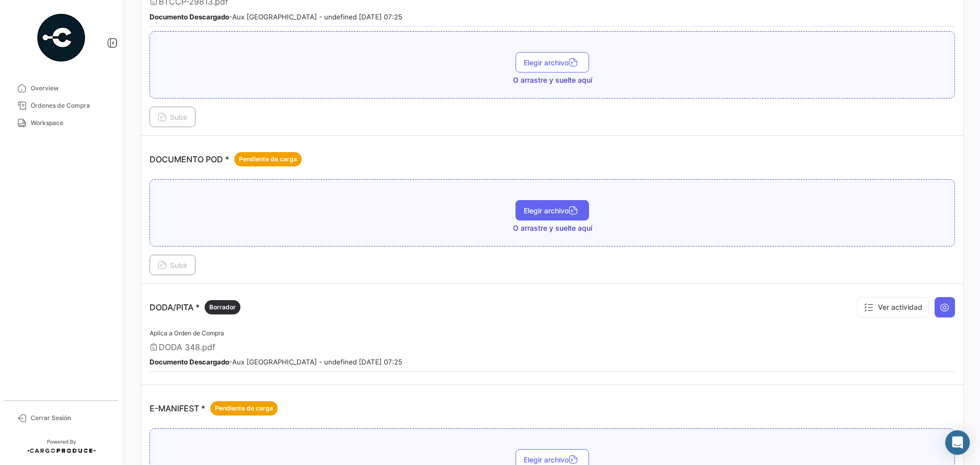 The image size is (980, 465). I want to click on a: Overview, so click(61, 88).